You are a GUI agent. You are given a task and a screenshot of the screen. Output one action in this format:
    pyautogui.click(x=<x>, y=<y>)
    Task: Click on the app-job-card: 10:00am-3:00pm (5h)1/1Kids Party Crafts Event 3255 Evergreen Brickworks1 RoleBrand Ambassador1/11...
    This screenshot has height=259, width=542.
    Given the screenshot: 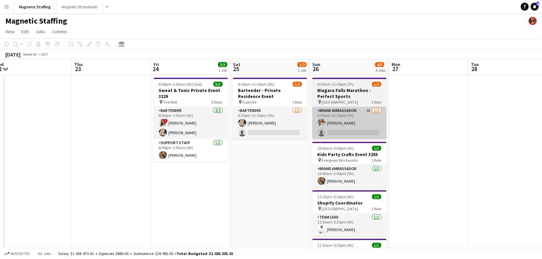 What is the action you would take?
    pyautogui.click(x=350, y=165)
    